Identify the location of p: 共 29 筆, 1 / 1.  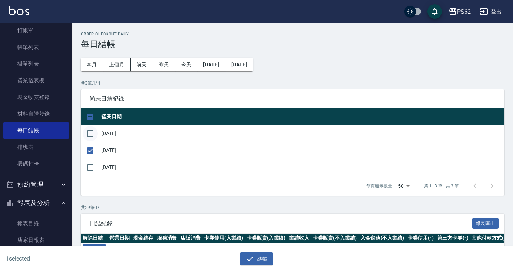
(293, 208).